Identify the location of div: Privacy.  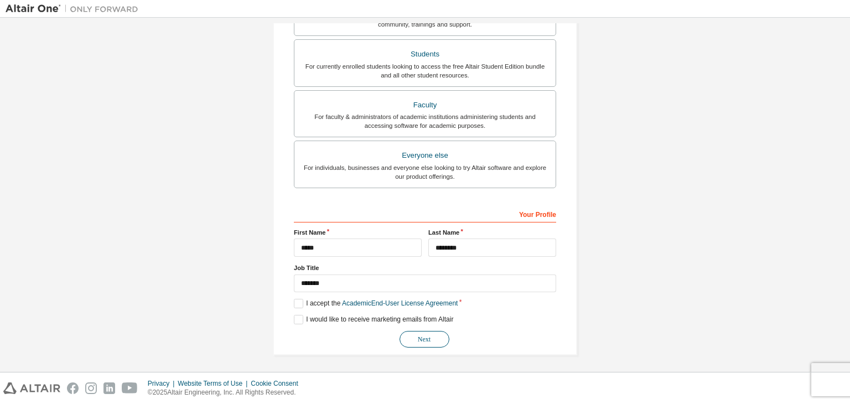
(163, 384).